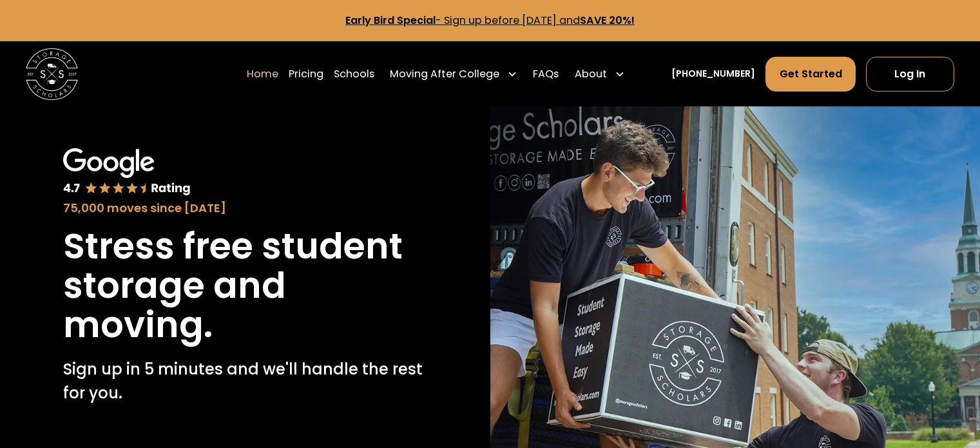  I want to click on img: Google 4.7 star rating, so click(127, 173).